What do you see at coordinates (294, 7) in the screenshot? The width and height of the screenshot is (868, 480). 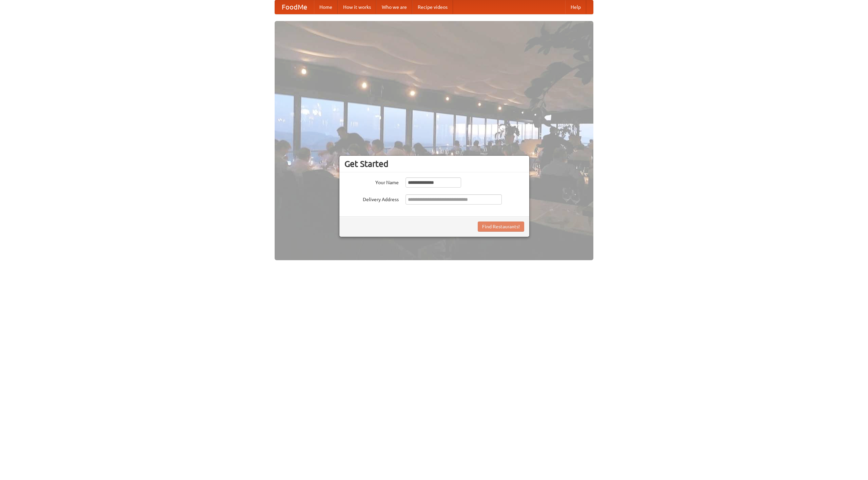 I see `a: FoodMe` at bounding box center [294, 7].